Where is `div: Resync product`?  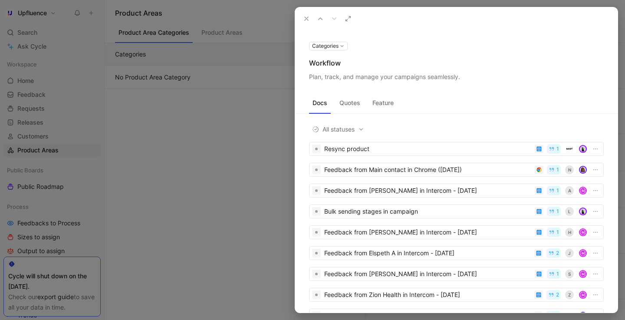 div: Resync product is located at coordinates (428, 149).